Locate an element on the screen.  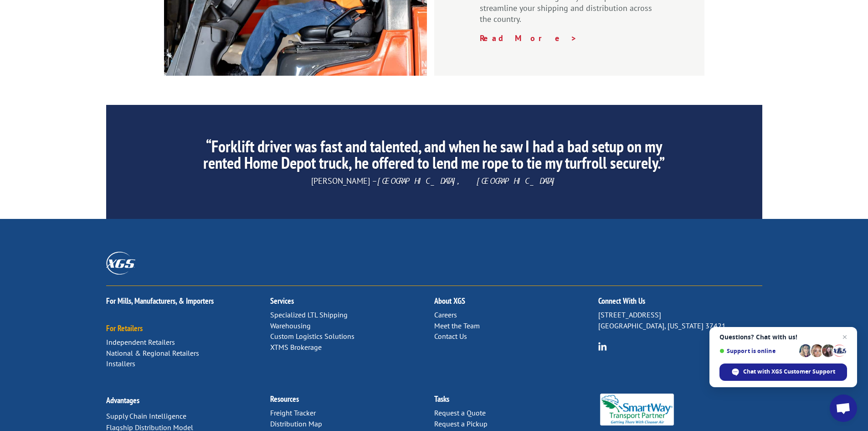
a: Read More > is located at coordinates (529, 38).